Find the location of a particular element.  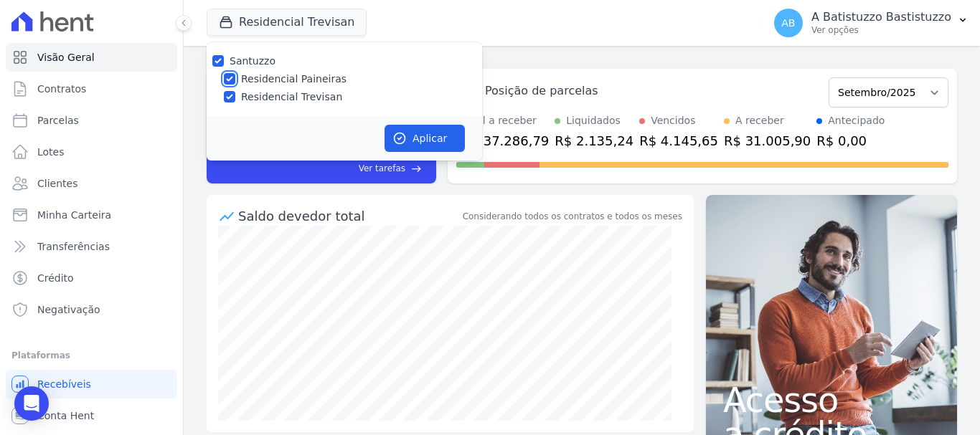

span: Acesso is located at coordinates (831, 400).